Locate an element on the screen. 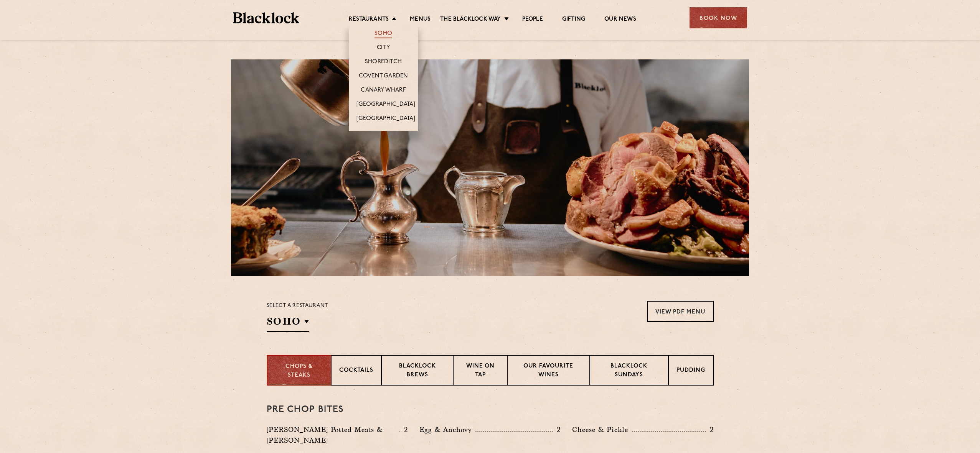 The width and height of the screenshot is (980, 453). a: Shoreditch is located at coordinates (383, 63).